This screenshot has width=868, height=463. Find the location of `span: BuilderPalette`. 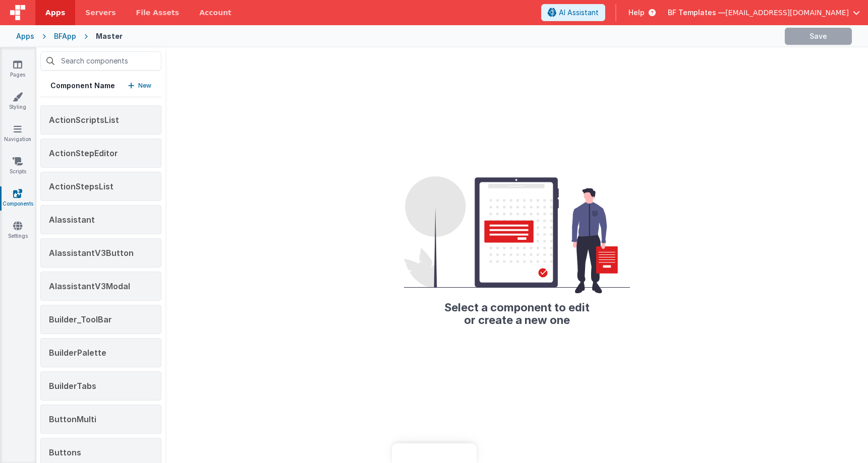

span: BuilderPalette is located at coordinates (78, 352).